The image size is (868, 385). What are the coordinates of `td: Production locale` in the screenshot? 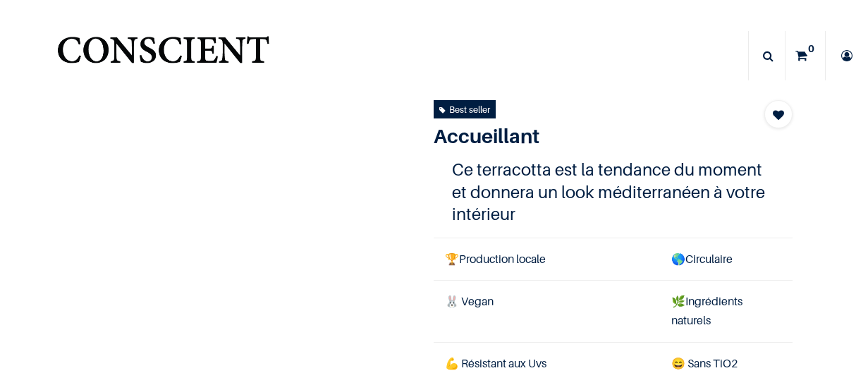 It's located at (547, 260).